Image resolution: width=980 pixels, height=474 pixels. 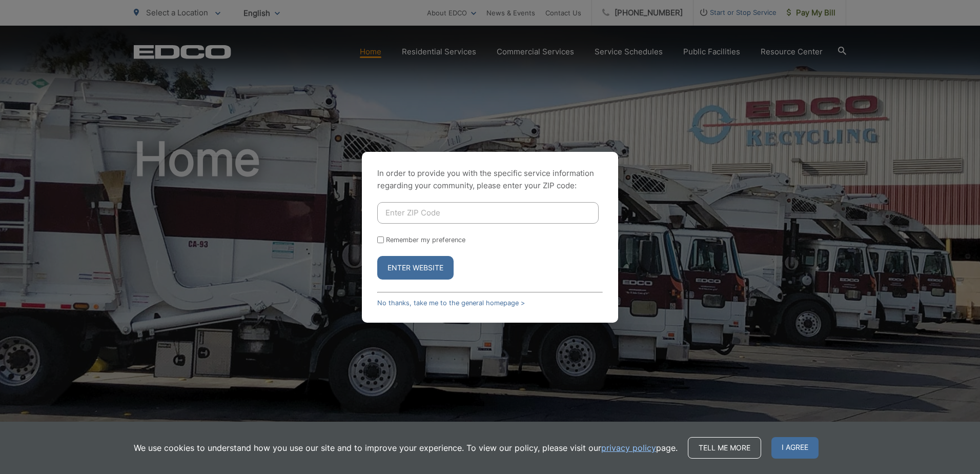 I want to click on p: We use cookies to understand how you use our site and to improve your experience. To view our pol..., so click(x=406, y=447).